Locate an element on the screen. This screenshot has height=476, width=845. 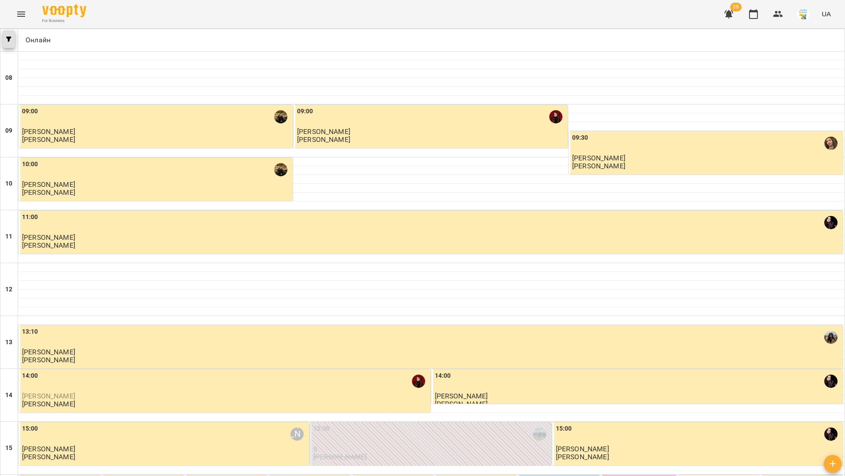
button: Menu is located at coordinates (21, 14).